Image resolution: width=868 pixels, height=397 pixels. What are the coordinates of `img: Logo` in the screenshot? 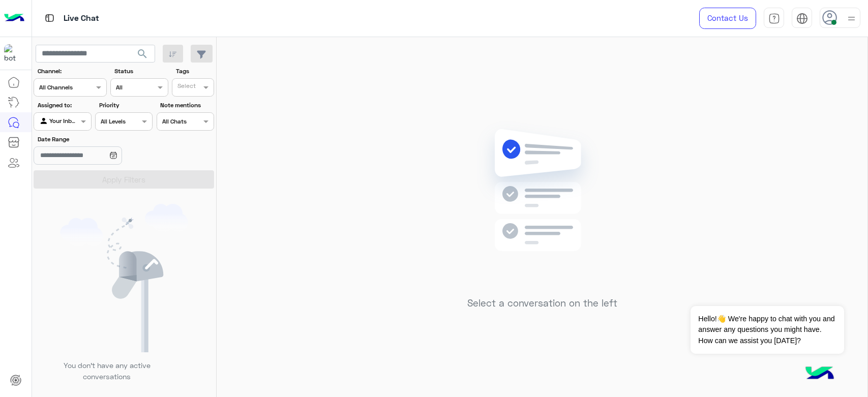 It's located at (15, 18).